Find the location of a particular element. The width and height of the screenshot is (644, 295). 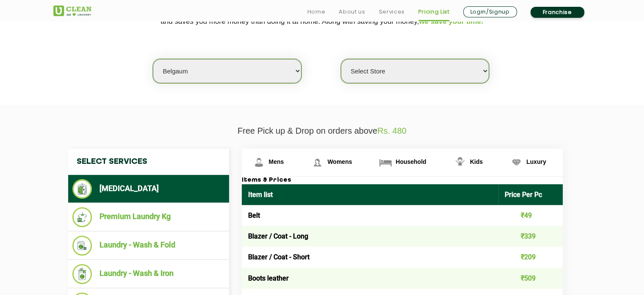

a: Pricing List is located at coordinates (434, 12).